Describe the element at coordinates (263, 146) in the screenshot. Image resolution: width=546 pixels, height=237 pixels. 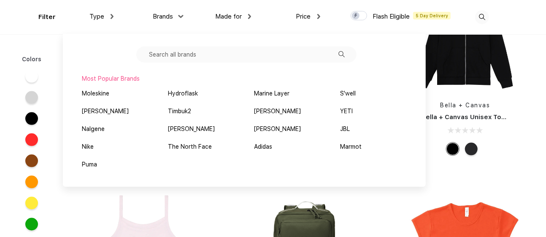
I see `div: Adidas` at that location.